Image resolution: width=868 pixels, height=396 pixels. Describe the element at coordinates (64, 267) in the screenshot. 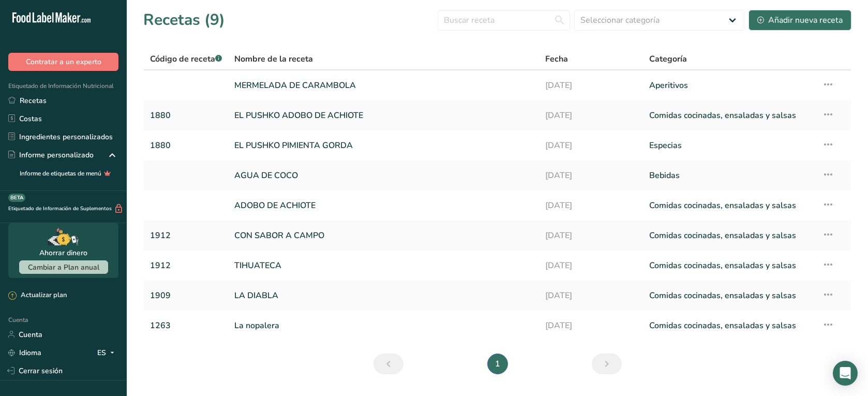

I see `button: Cambiar a Plan anual` at that location.